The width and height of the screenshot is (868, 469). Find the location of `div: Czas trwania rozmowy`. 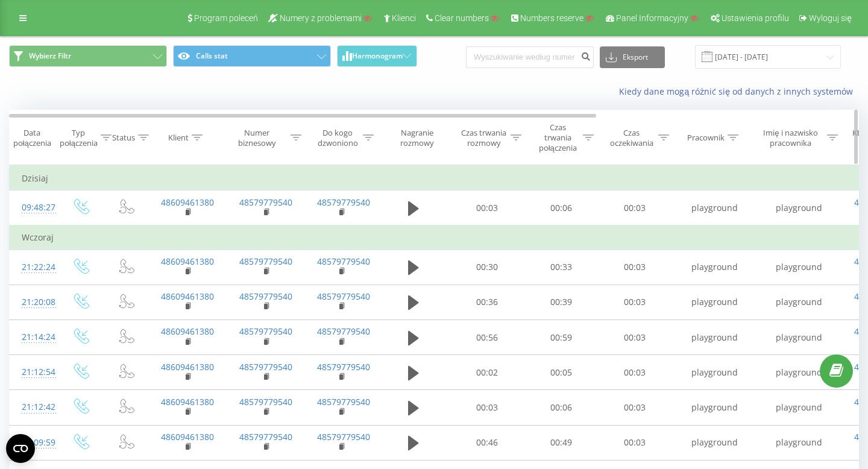

div: Czas trwania rozmowy is located at coordinates (483, 138).